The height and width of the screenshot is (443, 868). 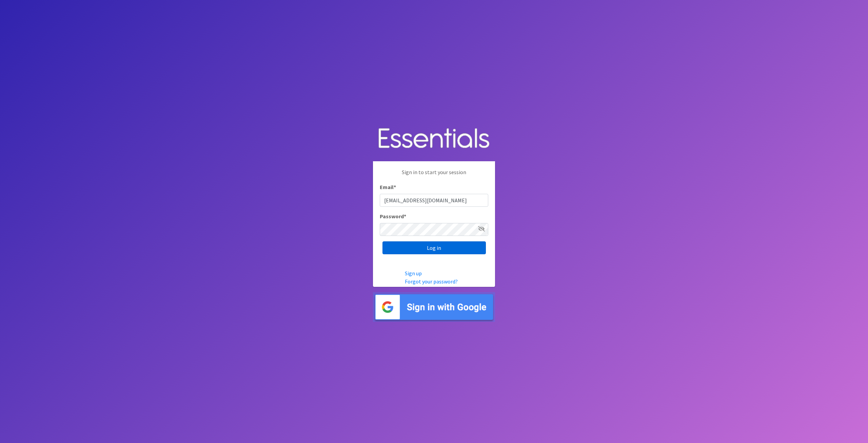 I want to click on label: Password, so click(x=393, y=216).